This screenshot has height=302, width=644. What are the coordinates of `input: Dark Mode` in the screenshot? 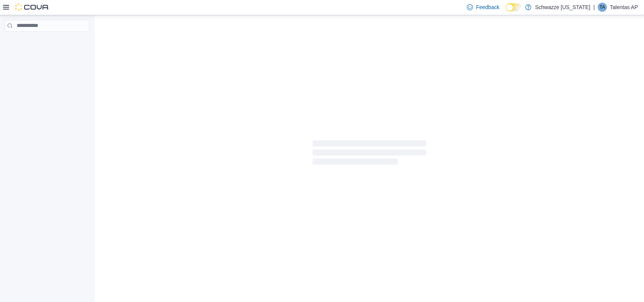 It's located at (514, 7).